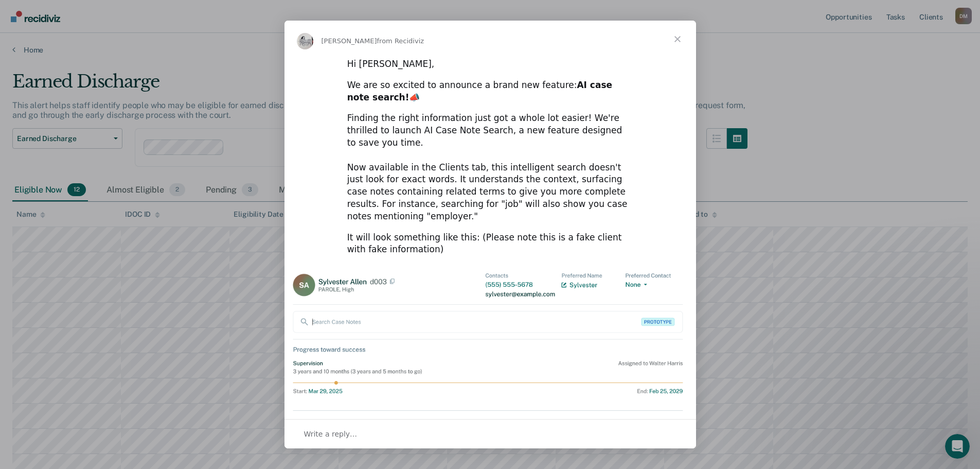 This screenshot has width=980, height=469. I want to click on img: Profile image for Kim, so click(305, 41).